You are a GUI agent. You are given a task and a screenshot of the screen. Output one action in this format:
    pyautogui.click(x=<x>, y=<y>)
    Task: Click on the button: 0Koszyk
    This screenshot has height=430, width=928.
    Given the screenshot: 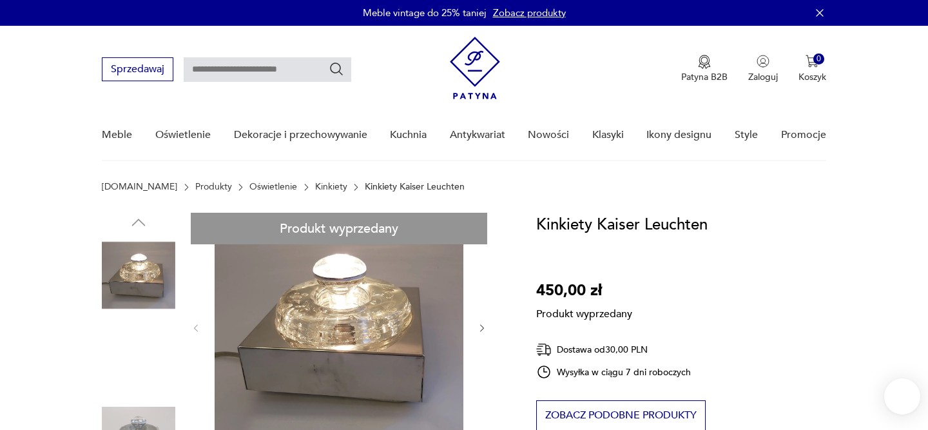 What is the action you would take?
    pyautogui.click(x=812, y=69)
    